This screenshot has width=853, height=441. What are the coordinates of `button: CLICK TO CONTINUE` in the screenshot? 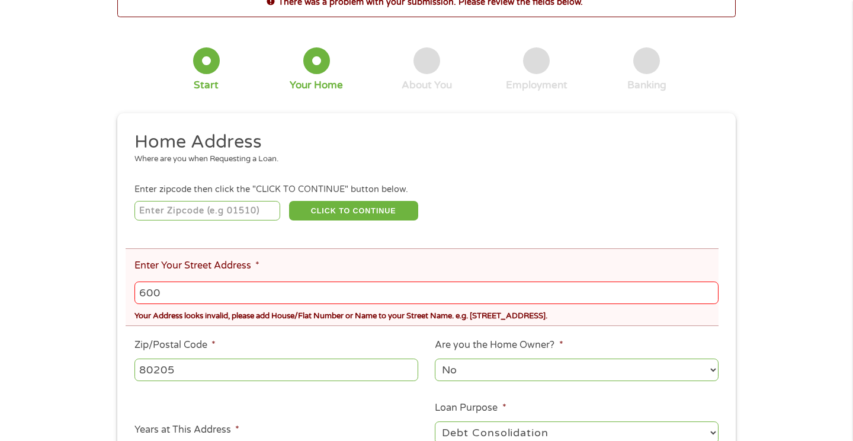 It's located at (354, 211).